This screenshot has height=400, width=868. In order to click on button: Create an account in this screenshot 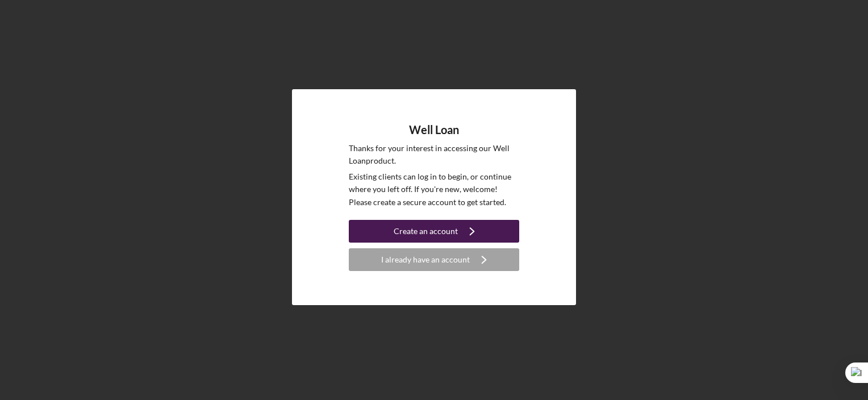, I will do `click(434, 232)`.